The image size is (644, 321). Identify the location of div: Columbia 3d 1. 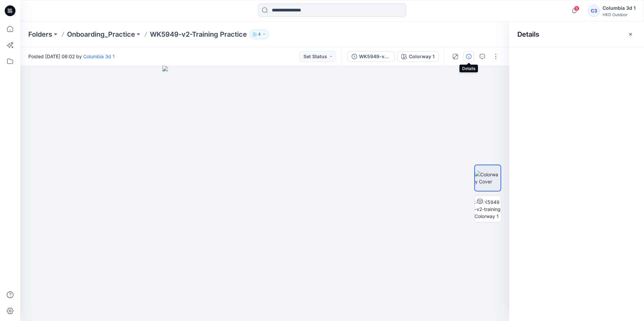
(619, 8).